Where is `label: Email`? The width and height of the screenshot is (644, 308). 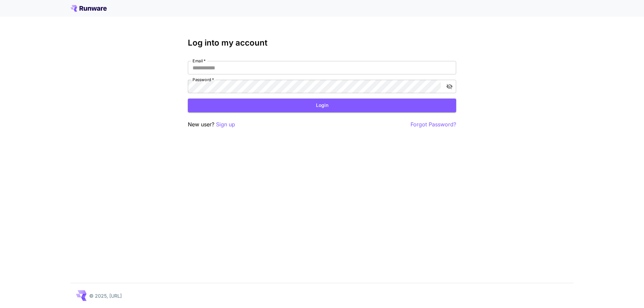
label: Email is located at coordinates (199, 60).